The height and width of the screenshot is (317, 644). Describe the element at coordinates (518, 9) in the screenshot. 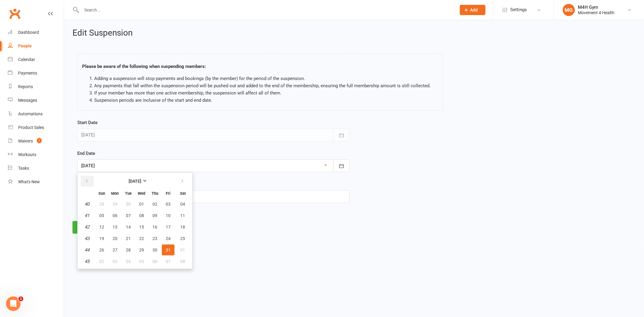

I see `span: Settings` at that location.